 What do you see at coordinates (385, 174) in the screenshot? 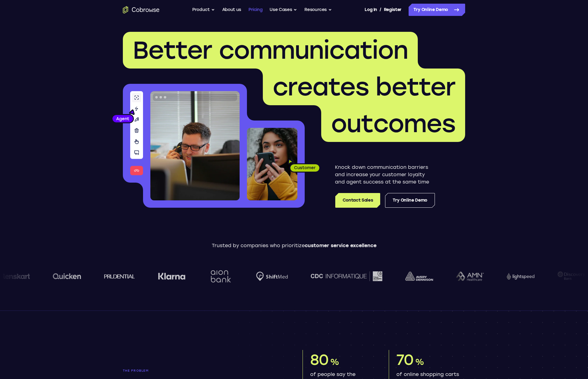
I see `p: Knock down communication barriers and increase your customer loyalty and agent success at the sam...` at bounding box center [385, 174].